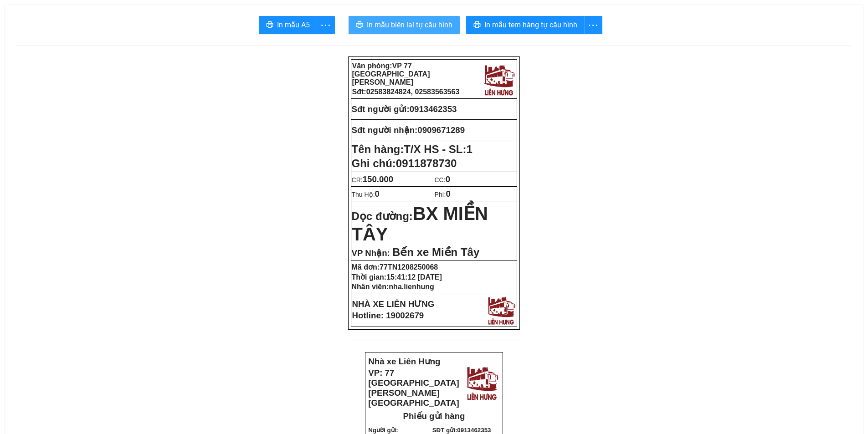 Image resolution: width=868 pixels, height=434 pixels. What do you see at coordinates (384, 130) in the screenshot?
I see `strong: Sđt người nhận:` at bounding box center [384, 130].